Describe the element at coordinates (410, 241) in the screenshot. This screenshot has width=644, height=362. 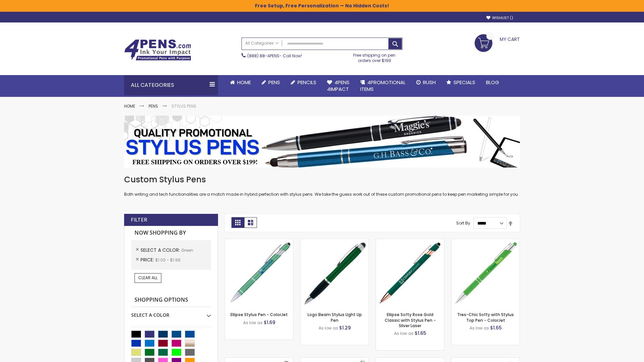
I see `a: Ellipse Softy Rose Gold Classic with Stylus Pen - Silver Laser-Green` at that location.